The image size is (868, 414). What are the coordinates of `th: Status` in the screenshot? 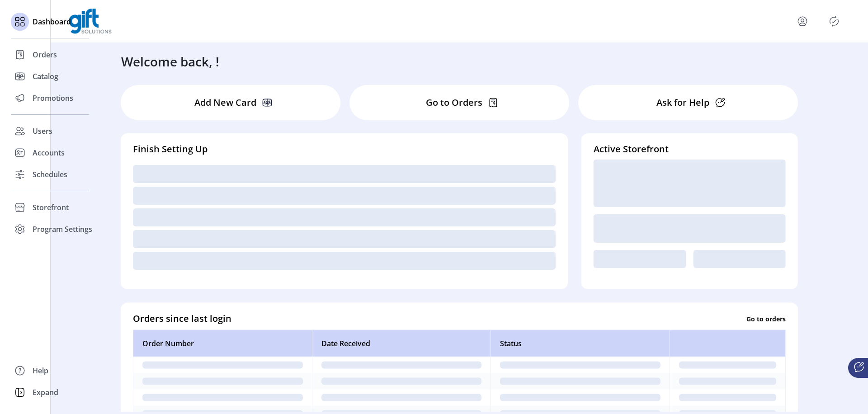 It's located at (580, 343).